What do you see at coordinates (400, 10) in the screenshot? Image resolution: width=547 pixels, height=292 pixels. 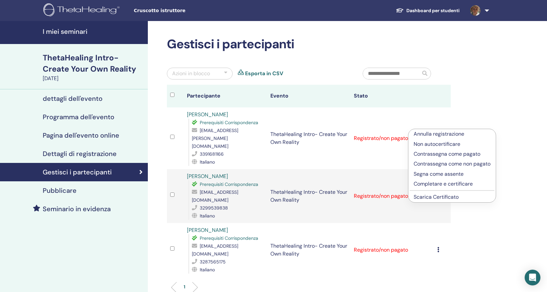 I see `img: graduation-cap-white.svg` at bounding box center [400, 10].